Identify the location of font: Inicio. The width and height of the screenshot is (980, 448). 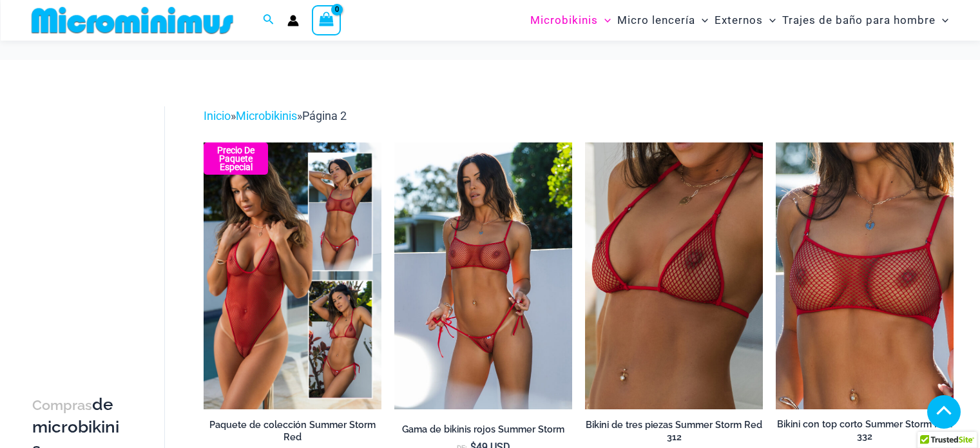
(217, 115).